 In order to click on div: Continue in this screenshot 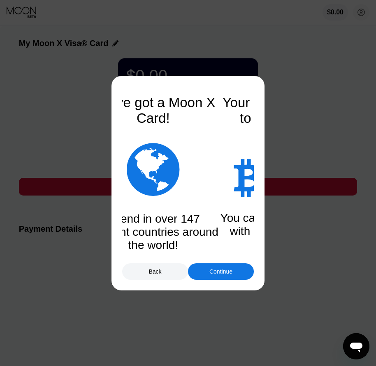, I will do `click(221, 272)`.